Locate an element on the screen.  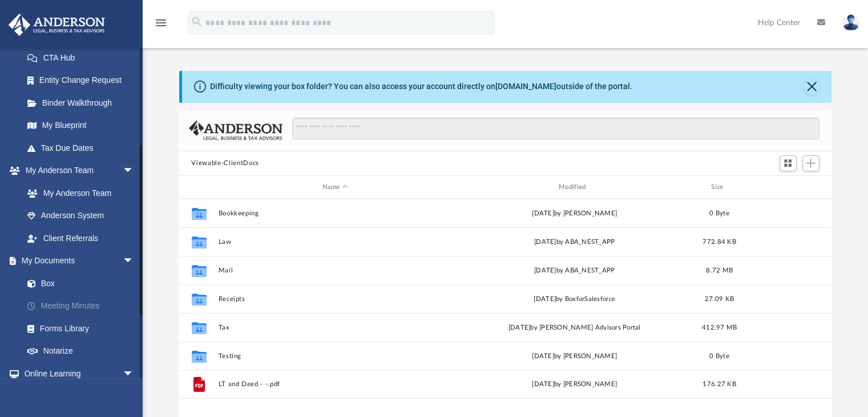
input: Search files and folders is located at coordinates (556, 128).